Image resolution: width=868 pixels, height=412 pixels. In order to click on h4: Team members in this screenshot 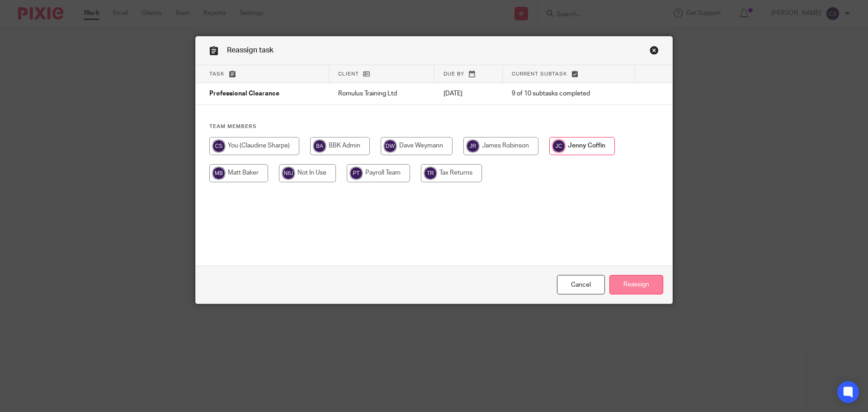, I will do `click(434, 127)`.